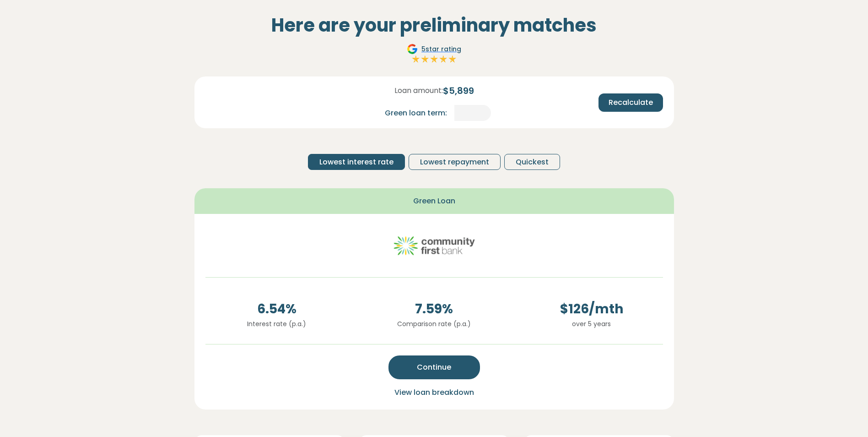 The width and height of the screenshot is (868, 437). What do you see at coordinates (356, 162) in the screenshot?
I see `button: Lowest interest rate` at bounding box center [356, 162].